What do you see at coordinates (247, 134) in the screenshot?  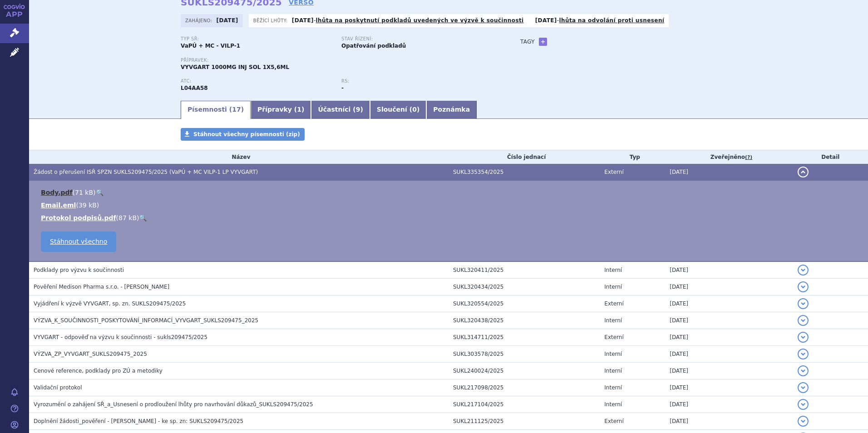 I see `span: Stáhnout všechny písemnosti (zip)` at bounding box center [247, 134].